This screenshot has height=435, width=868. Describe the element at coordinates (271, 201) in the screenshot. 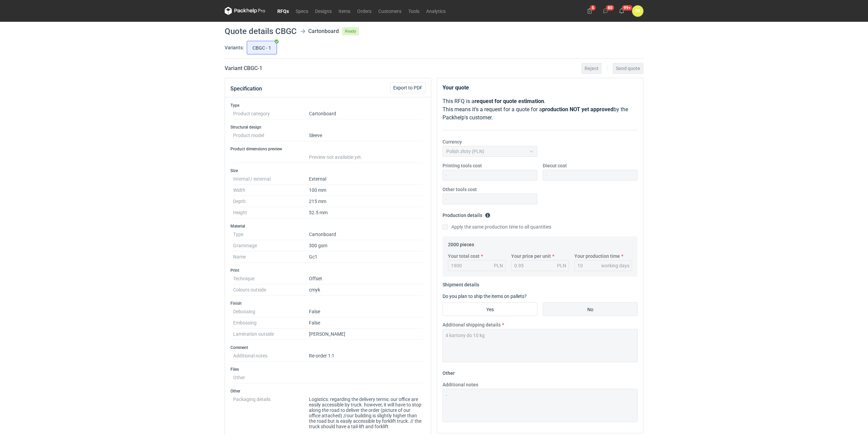

I see `dt: Depth` at that location.